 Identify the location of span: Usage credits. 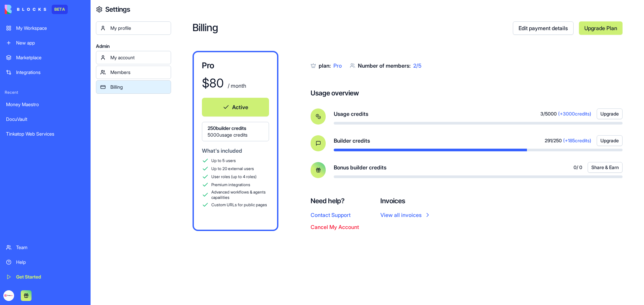
(351, 114).